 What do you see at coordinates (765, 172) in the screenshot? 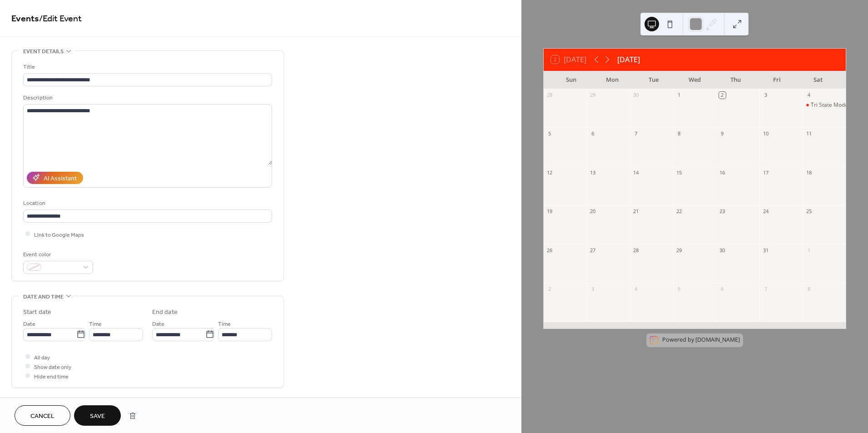
I see `div: 17` at bounding box center [765, 172].